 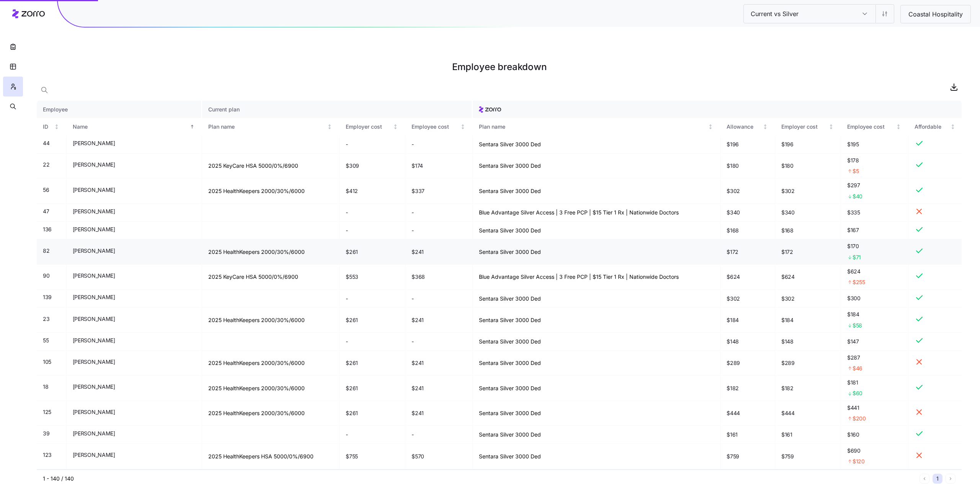 What do you see at coordinates (47, 412) in the screenshot?
I see `span: 125` at bounding box center [47, 412].